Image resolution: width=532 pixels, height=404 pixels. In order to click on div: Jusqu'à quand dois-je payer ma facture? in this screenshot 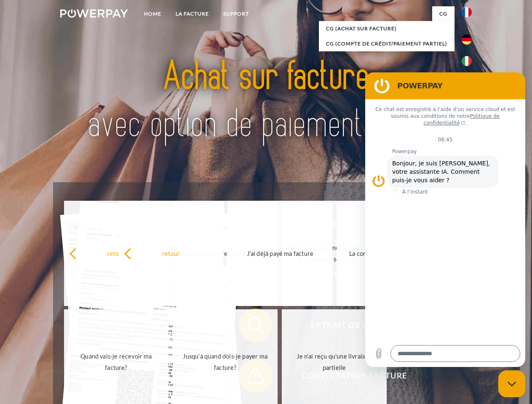, I will do `click(225, 362)`.